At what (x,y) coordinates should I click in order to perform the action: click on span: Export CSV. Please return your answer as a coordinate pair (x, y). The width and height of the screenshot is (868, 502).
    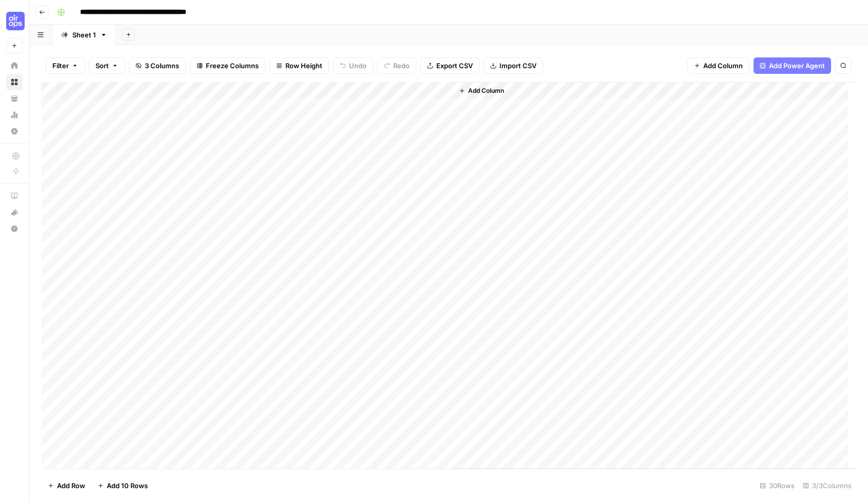
    Looking at the image, I should click on (454, 66).